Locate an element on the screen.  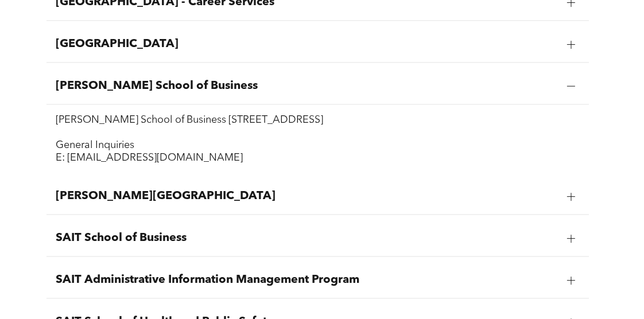
span: SAIT Administrative Information Management Program is located at coordinates (306, 280).